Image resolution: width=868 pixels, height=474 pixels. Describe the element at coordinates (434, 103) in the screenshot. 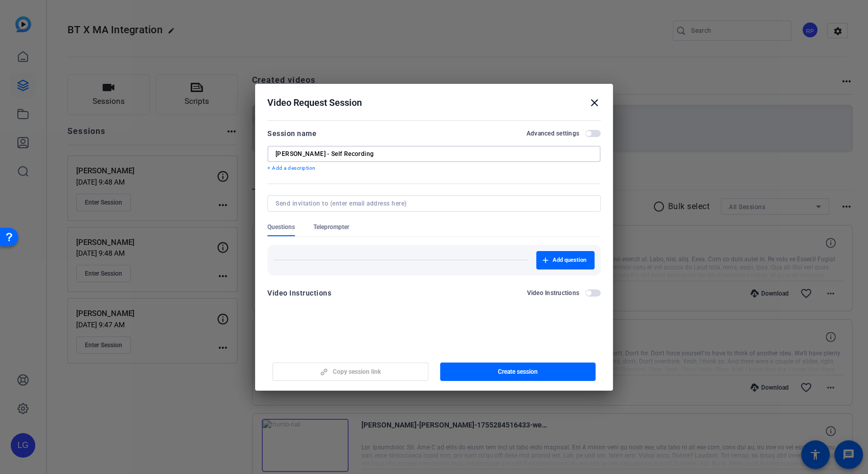

I see `div: Video Request Session` at that location.